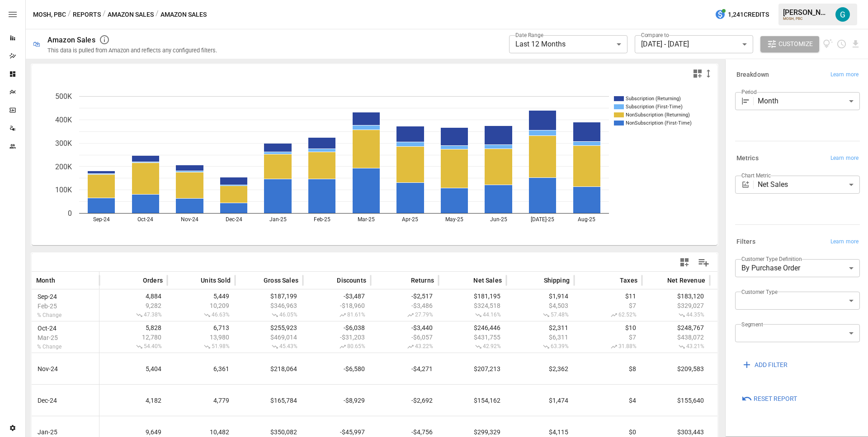 This screenshot has height=437, width=868. I want to click on span: $329,027, so click(676, 306).